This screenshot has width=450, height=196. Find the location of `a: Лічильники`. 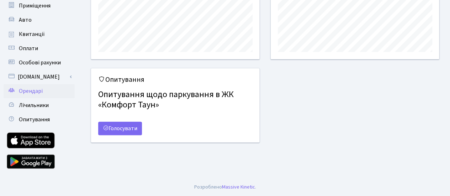

a: Лічильники is located at coordinates (39, 105).